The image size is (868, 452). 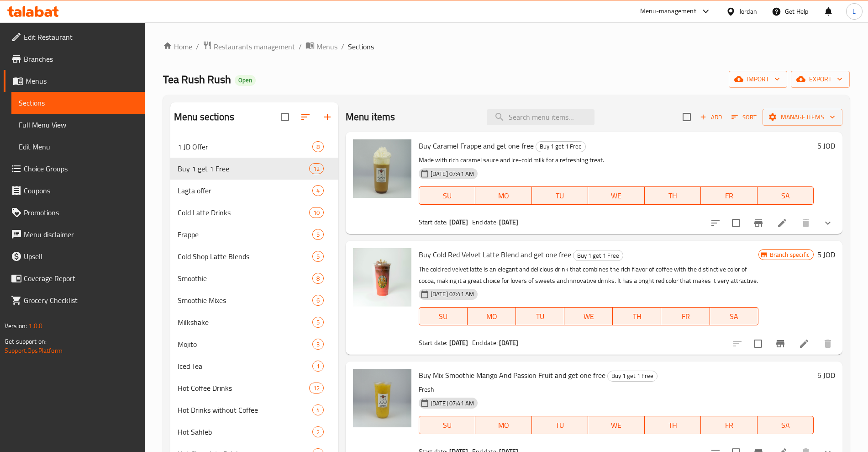 I want to click on button: Add section, so click(x=328, y=117).